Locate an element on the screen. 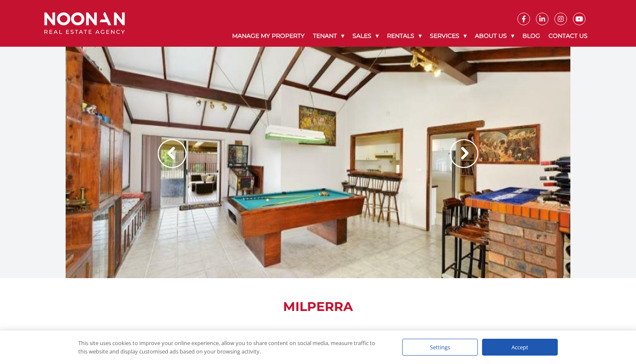  a: Rentals is located at coordinates (404, 36).